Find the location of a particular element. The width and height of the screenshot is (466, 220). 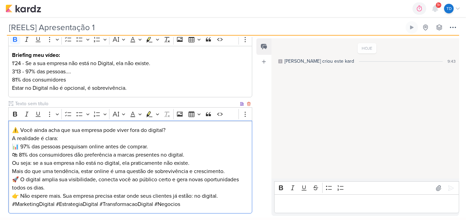

p: A realidade é clara: 📊 97% das pessoas pesquisam online antes de comprar. 🛍 81% dos consumidores ... is located at coordinates (130, 147).